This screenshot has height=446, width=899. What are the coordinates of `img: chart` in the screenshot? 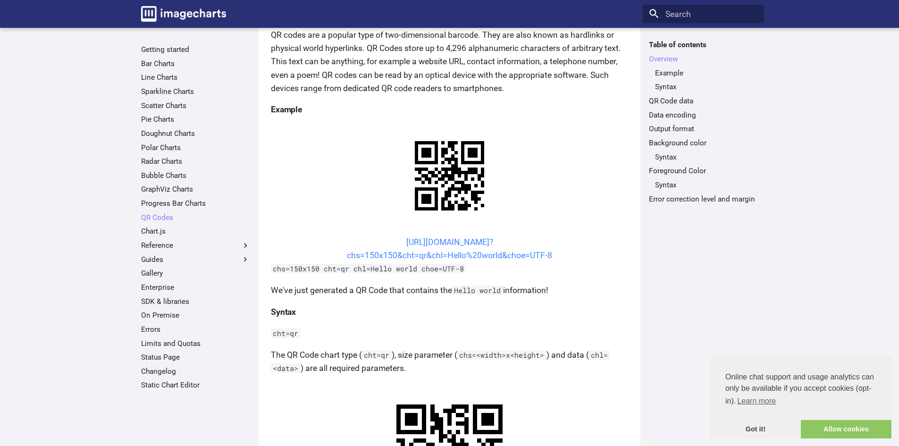 It's located at (449, 175).